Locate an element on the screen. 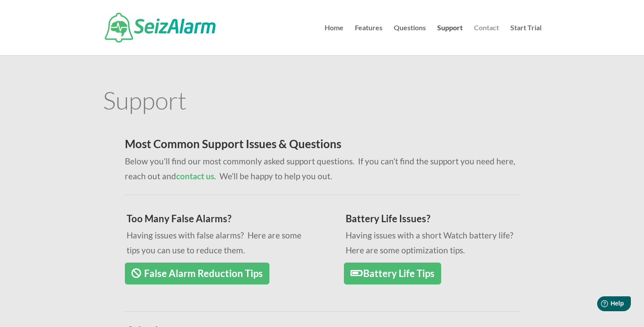  a: Home is located at coordinates (334, 40).